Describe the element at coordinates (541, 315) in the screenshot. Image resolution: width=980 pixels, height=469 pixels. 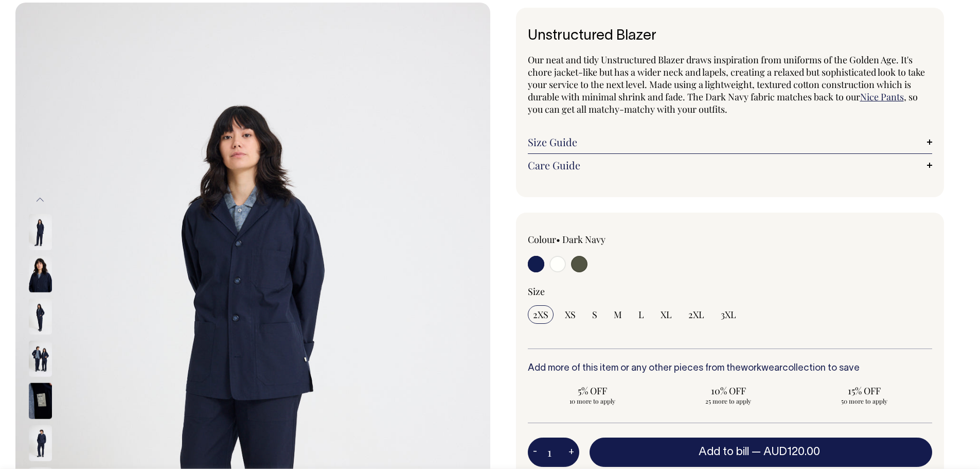
I see `input: 2XS` at that location.